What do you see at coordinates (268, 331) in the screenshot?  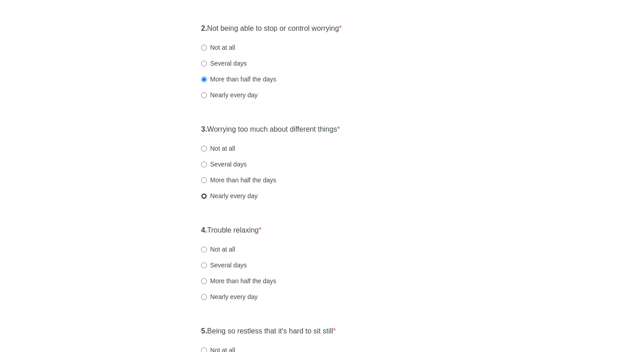 I see `label: Being so restless that it's hard to sit still` at bounding box center [268, 331].